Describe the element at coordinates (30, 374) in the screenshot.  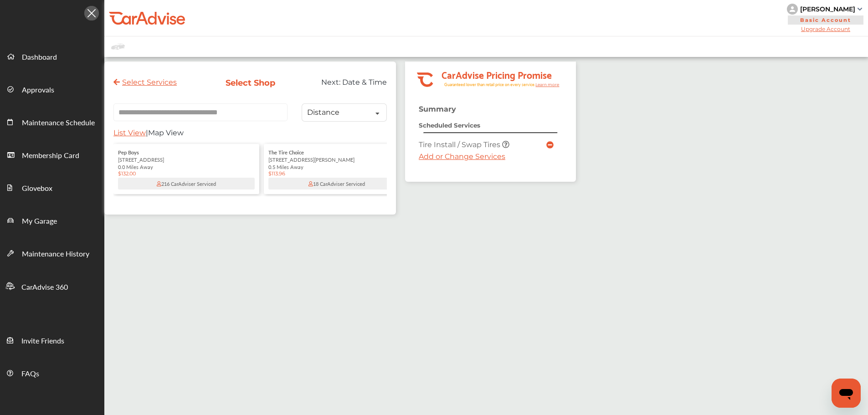
I see `span: FAQs` at that location.